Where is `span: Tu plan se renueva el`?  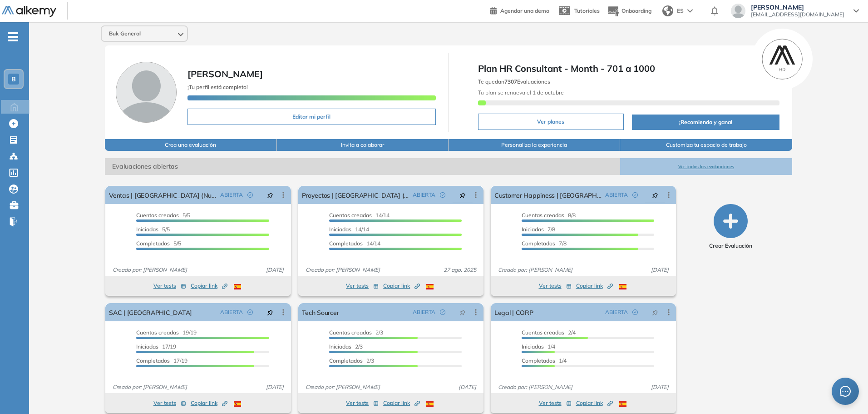
span: Tu plan se renueva el is located at coordinates (521, 92).